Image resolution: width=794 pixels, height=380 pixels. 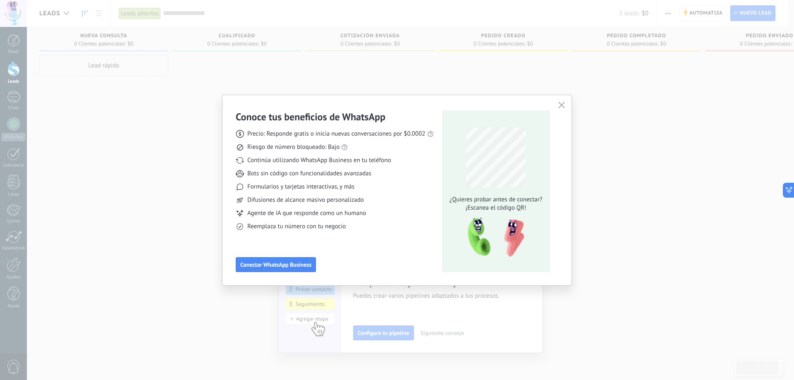 What do you see at coordinates (306, 213) in the screenshot?
I see `span: Agente de IA que responde como un humano` at bounding box center [306, 213].